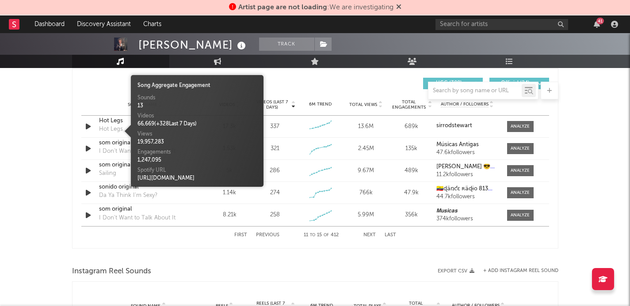 This screenshot has height=306, width=630. What do you see at coordinates (467, 126) in the screenshot?
I see `a: sirrodstewart` at bounding box center [467, 126].